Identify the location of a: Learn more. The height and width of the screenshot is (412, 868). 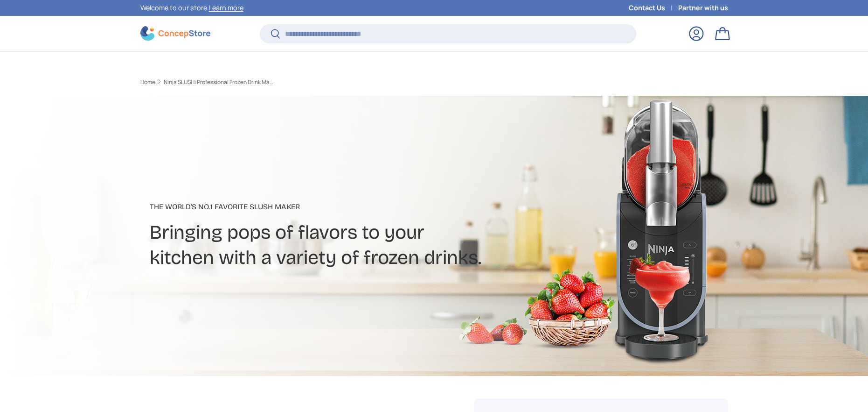
(226, 8).